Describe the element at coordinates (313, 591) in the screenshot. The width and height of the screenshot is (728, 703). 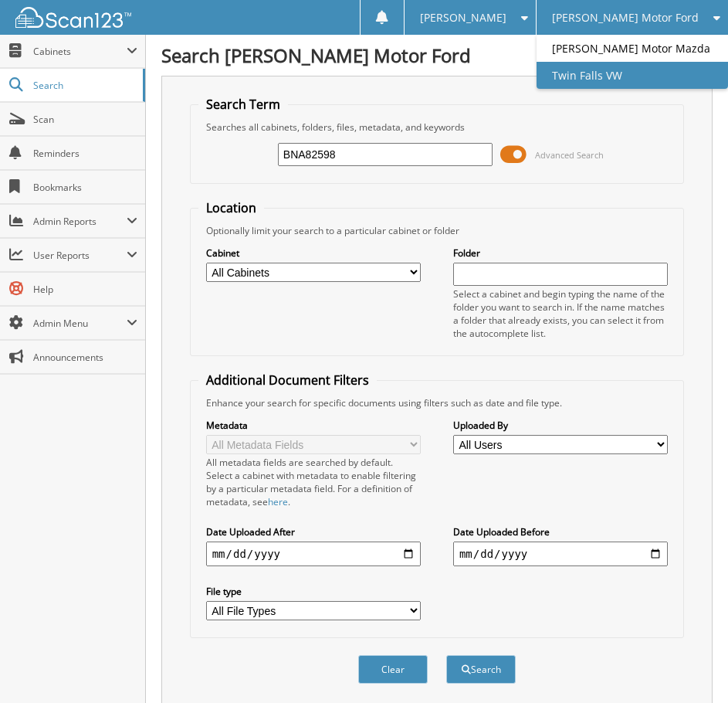
I see `label: File type` at that location.